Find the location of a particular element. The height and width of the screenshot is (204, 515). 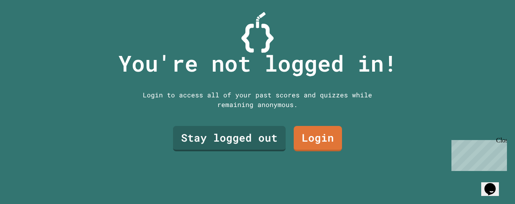

a: Stay logged out is located at coordinates (230, 139).